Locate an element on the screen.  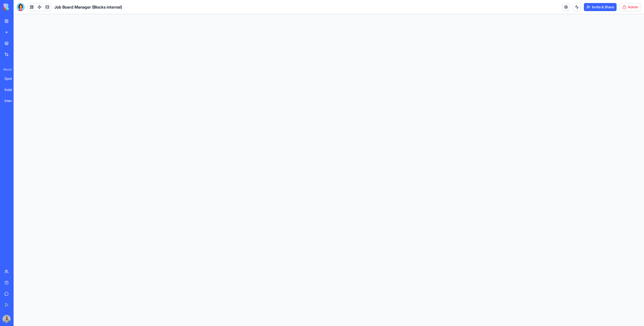
div: Intercom Sync & Search is located at coordinates (12, 101).